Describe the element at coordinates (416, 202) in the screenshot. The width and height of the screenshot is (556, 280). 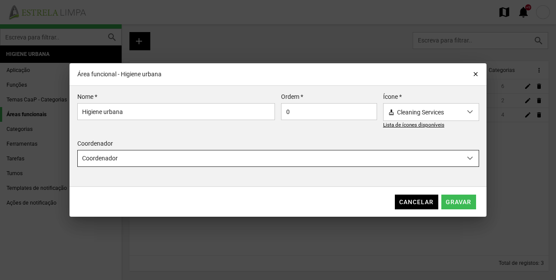
I see `span: Cancelar` at that location.